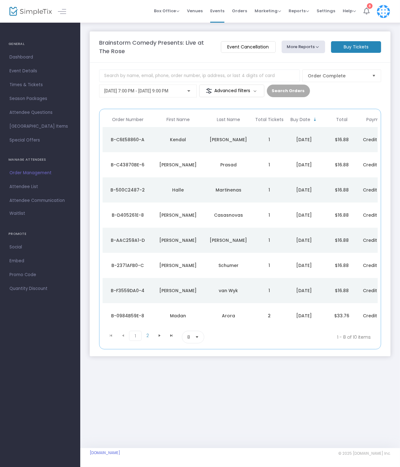  What do you see at coordinates (178, 140) in the screenshot?
I see `div: Kendal` at bounding box center [178, 140].